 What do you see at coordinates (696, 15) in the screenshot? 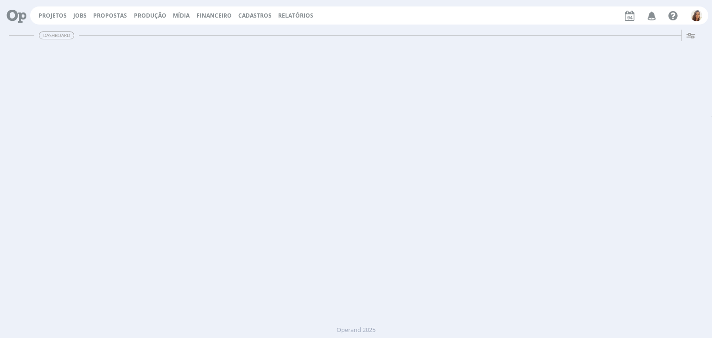
I see `img: V` at bounding box center [696, 15].